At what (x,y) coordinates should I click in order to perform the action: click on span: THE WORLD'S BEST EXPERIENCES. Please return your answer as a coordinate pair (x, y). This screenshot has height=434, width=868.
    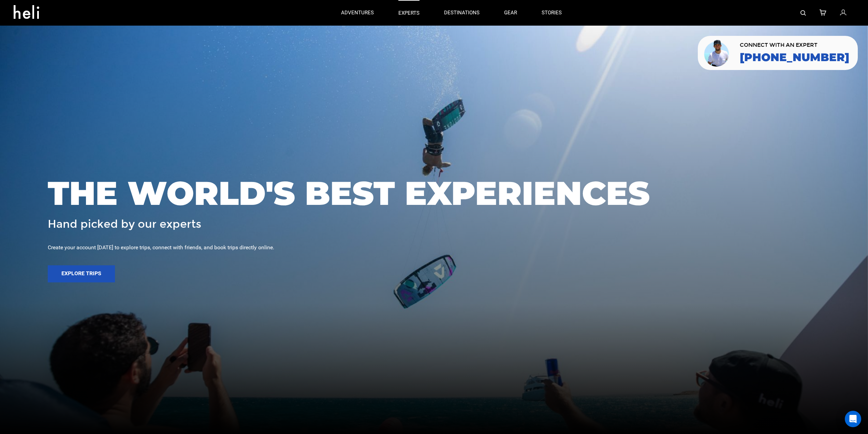
    Looking at the image, I should click on (348, 193).